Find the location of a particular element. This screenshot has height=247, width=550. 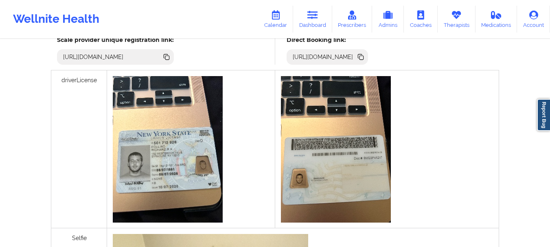

a: Therapists is located at coordinates (456, 19).